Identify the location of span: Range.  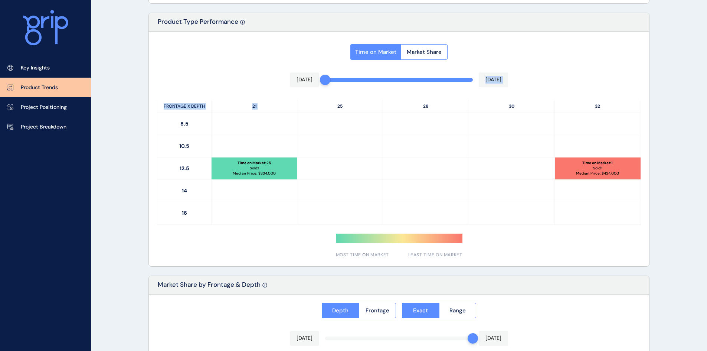
(458, 310).